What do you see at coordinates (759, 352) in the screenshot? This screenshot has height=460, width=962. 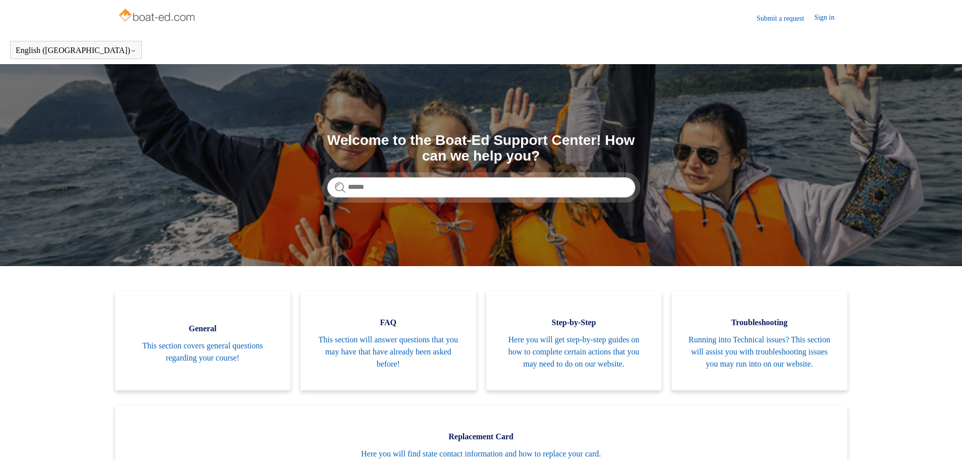 I see `span: Running into Technical issues? This section will assist you with troubleshooting issues you may r...` at bounding box center [759, 352].